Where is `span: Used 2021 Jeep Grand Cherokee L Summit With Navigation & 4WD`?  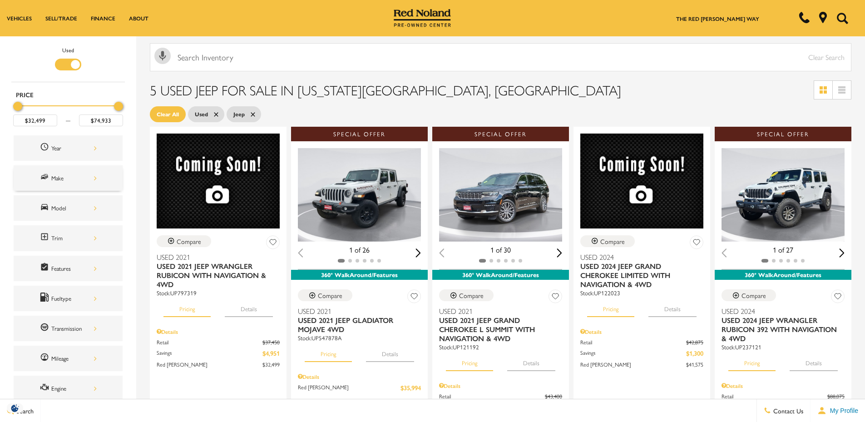 span: Used 2021 Jeep Grand Cherokee L Summit With Navigation & 4WD is located at coordinates (497, 329).